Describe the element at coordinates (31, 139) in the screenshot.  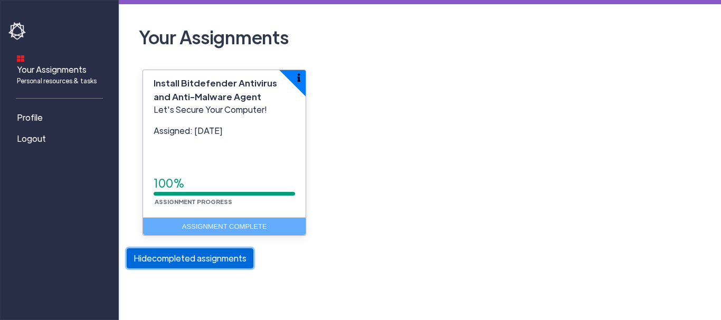
I see `span: Logout` at that location.